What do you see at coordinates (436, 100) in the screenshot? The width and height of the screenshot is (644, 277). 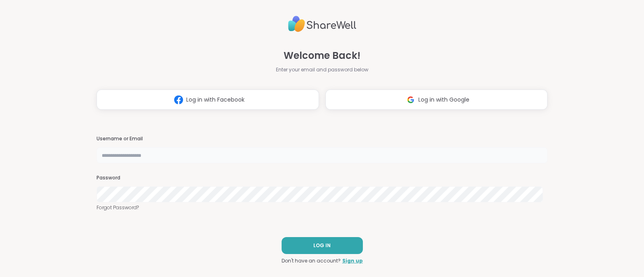 I see `button: Log in with Google` at bounding box center [436, 100].